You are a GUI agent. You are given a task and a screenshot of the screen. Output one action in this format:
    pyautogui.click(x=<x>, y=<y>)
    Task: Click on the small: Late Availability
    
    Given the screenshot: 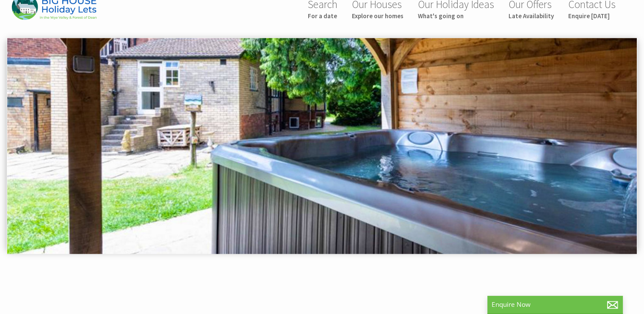 What is the action you would take?
    pyautogui.click(x=531, y=16)
    